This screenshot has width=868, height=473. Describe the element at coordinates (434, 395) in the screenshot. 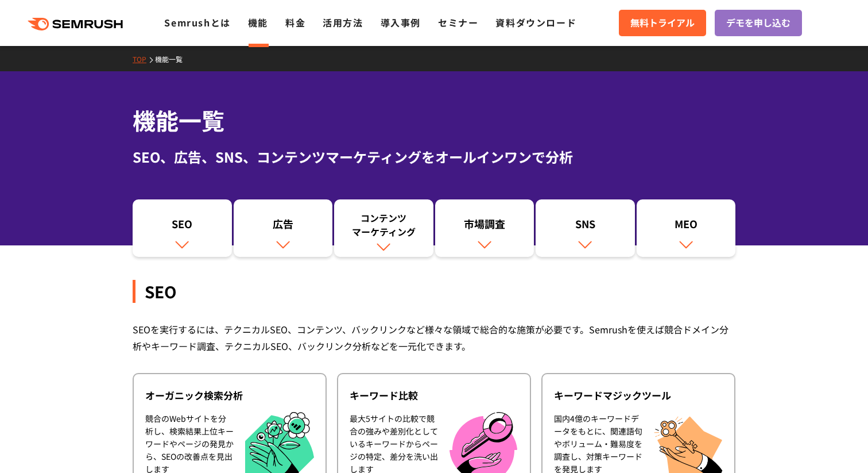

I see `div: キーワード比較` at that location.